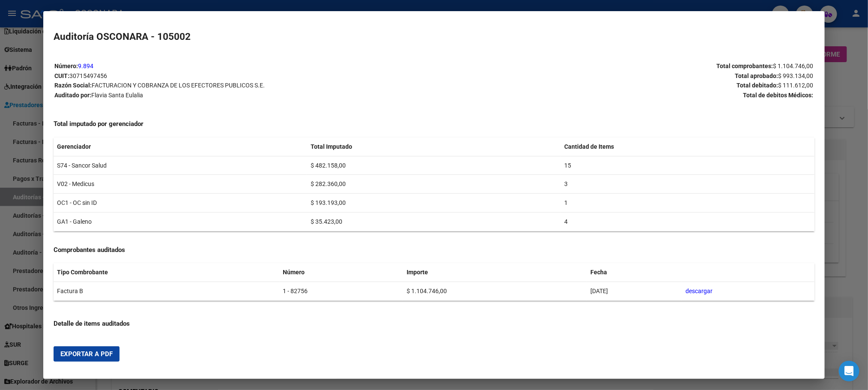  What do you see at coordinates (178, 85) in the screenshot?
I see `span: FACTURACION Y COBRANZA DE LOS EFECTORES PUBLICOS S.E.` at bounding box center [178, 85].